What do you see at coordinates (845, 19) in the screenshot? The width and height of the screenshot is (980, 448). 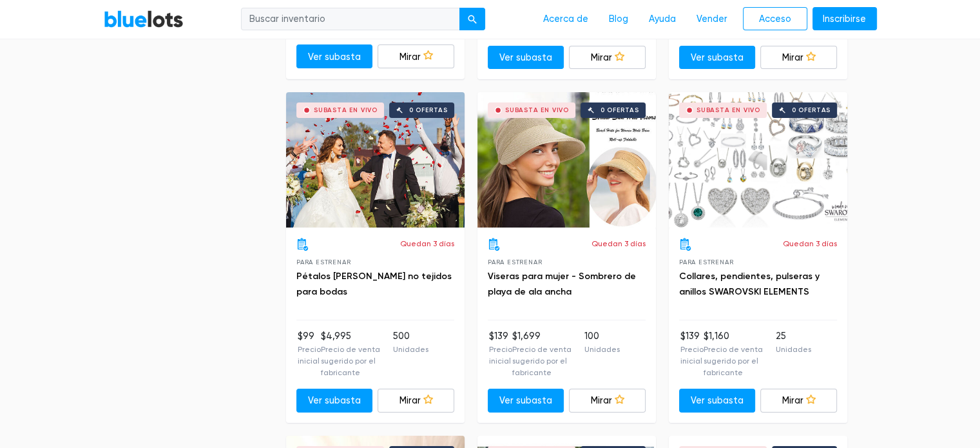 I see `a: Inscribirse` at bounding box center [845, 19].